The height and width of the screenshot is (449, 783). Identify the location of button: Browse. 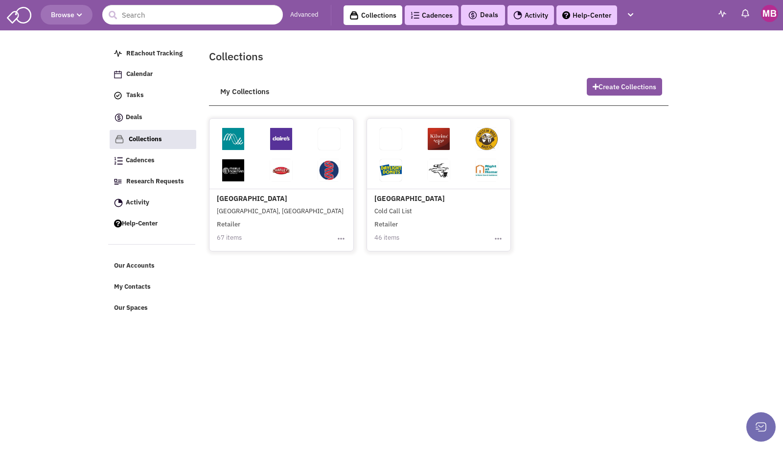
(67, 15).